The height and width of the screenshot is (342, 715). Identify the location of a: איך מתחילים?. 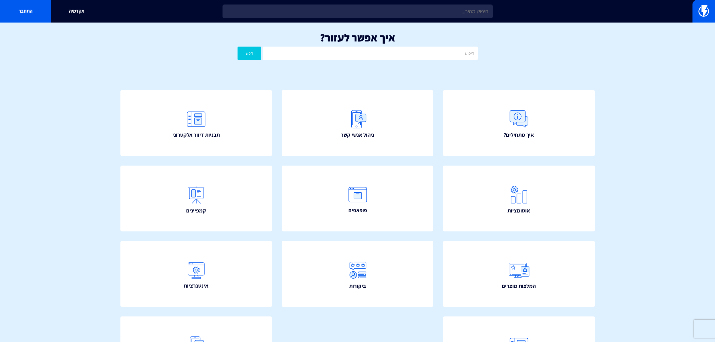
(519, 123).